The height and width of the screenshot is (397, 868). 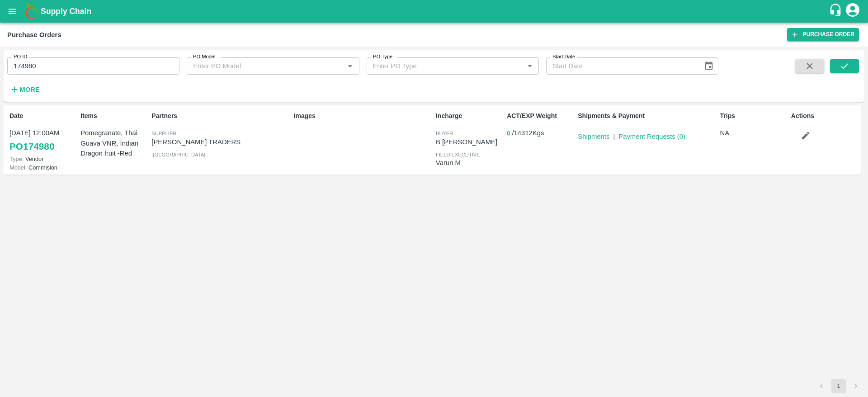 I want to click on div: customer-support, so click(x=836, y=11).